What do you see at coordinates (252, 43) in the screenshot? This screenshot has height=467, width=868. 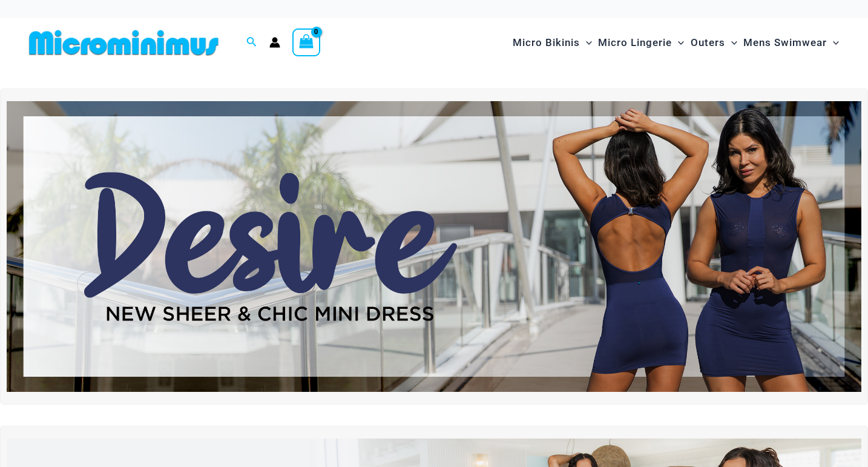 I see `a: Search icon link` at bounding box center [252, 43].